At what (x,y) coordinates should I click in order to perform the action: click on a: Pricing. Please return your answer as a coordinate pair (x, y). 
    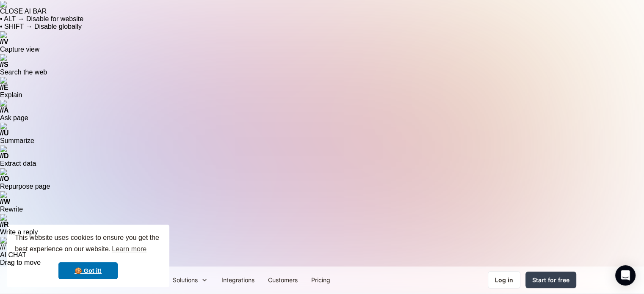
    Looking at the image, I should click on (321, 280).